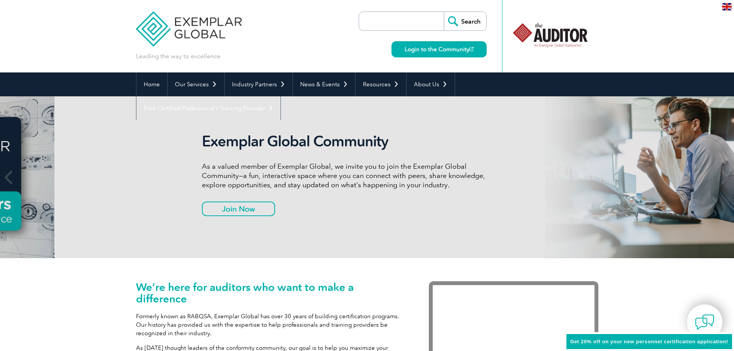 This screenshot has width=734, height=351. What do you see at coordinates (465, 21) in the screenshot?
I see `input: Search` at bounding box center [465, 21].